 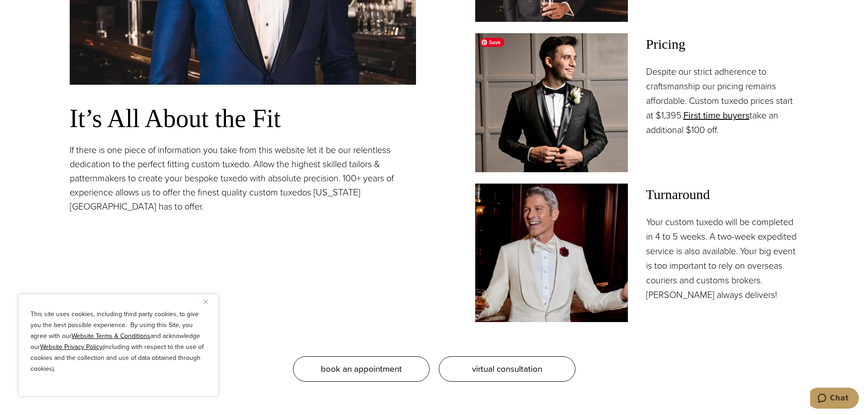 I want to click on p: Your custom tuxedo will be completed in 4 to 5 weeks. A two-week expedited service is also availa..., so click(x=722, y=258).